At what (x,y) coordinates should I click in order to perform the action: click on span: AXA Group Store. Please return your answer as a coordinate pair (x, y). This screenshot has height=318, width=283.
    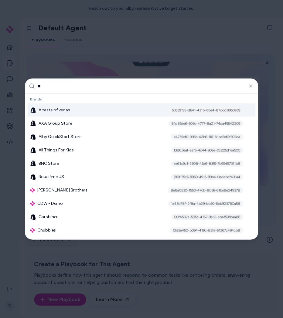
    Looking at the image, I should click on (55, 123).